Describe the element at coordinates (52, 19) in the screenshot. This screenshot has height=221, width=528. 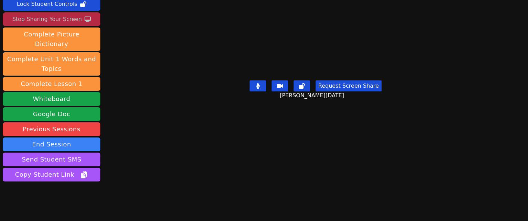
I see `button: Stop Sharing Your Screen` at that location.